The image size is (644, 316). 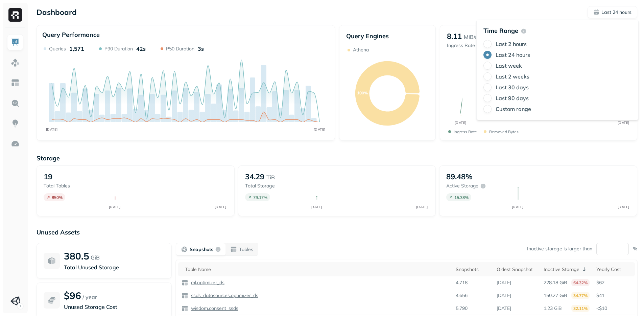 I want to click on img: Optimization, so click(x=15, y=144).